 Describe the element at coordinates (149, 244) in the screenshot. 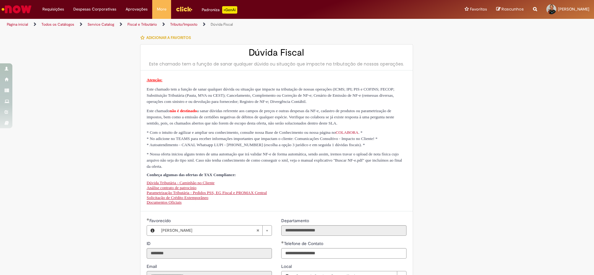

I see `label: Somente leitura - ID` at that location.